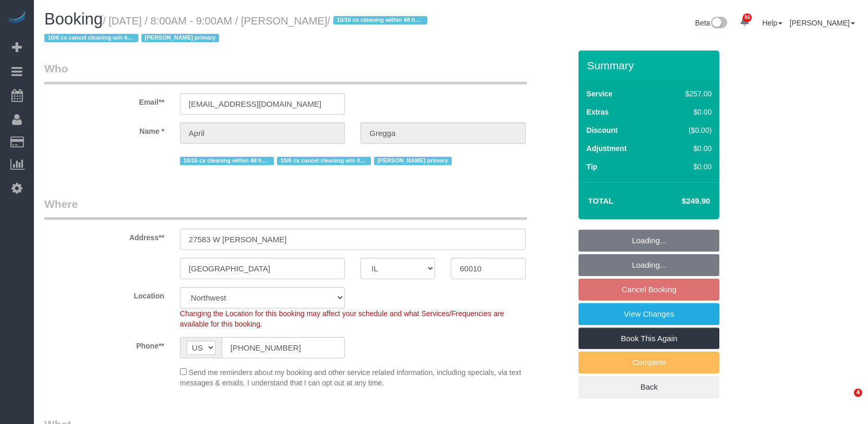 This screenshot has width=868, height=424. What do you see at coordinates (443, 133) in the screenshot?
I see `input: Last Name*` at bounding box center [443, 133].